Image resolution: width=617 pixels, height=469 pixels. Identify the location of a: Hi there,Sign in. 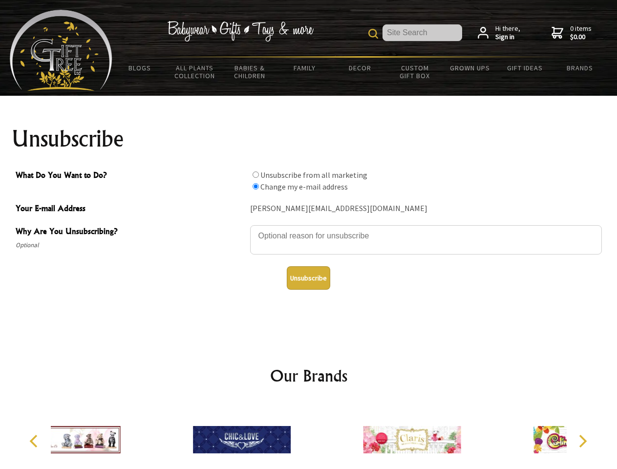
(499, 33).